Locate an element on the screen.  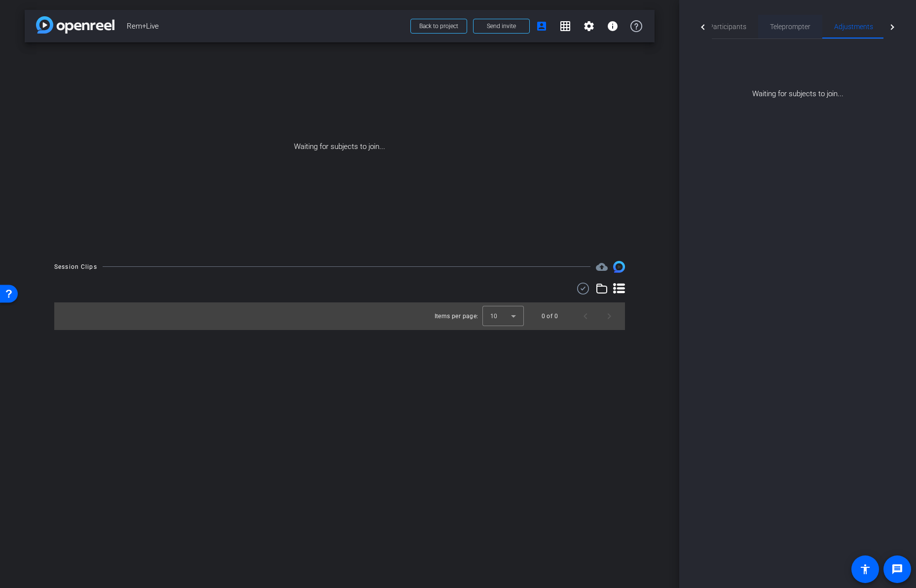
img: Session clips is located at coordinates (620, 267).